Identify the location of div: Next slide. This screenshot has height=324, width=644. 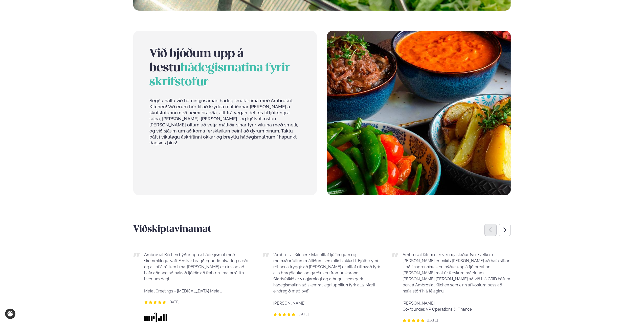
(504, 230).